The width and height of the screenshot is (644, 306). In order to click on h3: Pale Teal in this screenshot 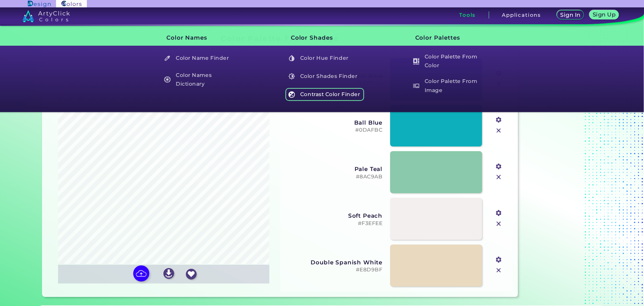, I will do `click(334, 169)`.